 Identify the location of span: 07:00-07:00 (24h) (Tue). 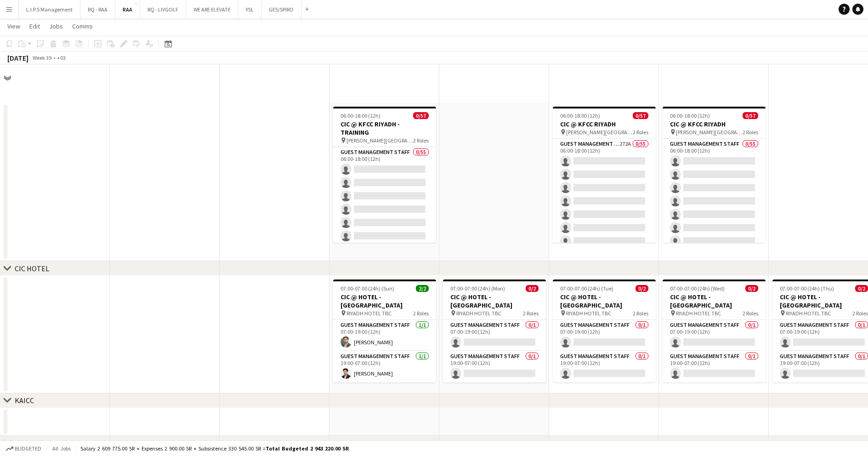
(587, 288).